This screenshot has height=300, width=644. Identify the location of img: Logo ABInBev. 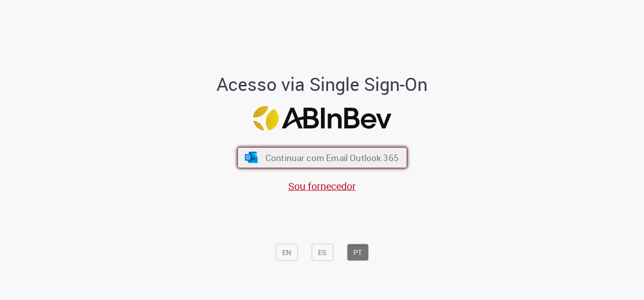
(322, 118).